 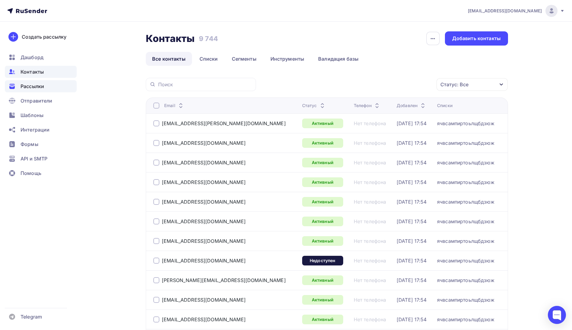 I want to click on div: Добавить контакты, so click(x=476, y=38).